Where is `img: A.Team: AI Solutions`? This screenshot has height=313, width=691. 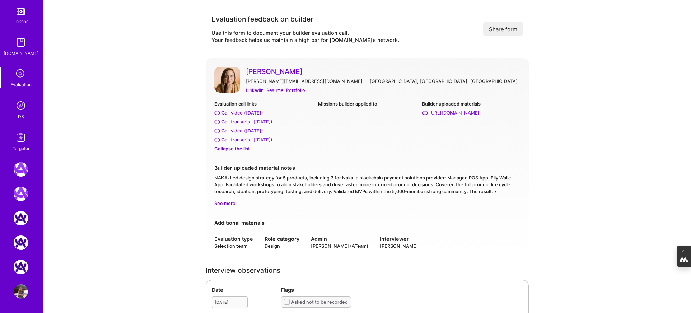 img: A.Team: AI Solutions is located at coordinates (21, 218).